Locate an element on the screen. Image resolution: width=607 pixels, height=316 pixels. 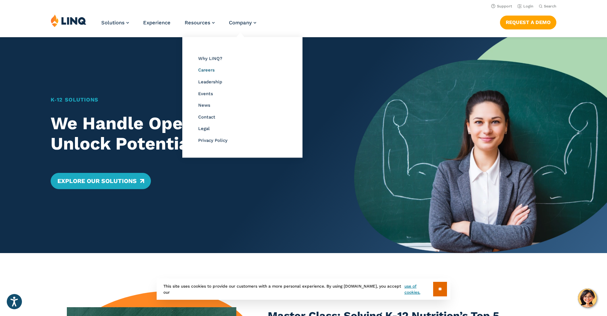
h1: K‑12 Solutions is located at coordinates (190, 100).